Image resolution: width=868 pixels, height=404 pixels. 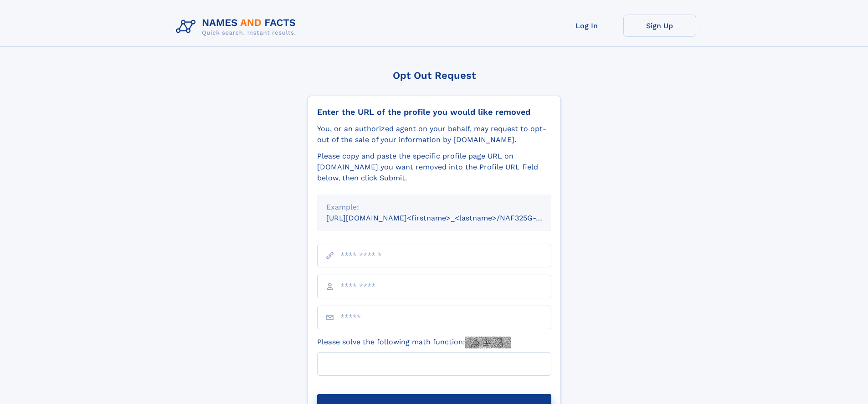 What do you see at coordinates (587, 26) in the screenshot?
I see `a: Log In` at bounding box center [587, 26].